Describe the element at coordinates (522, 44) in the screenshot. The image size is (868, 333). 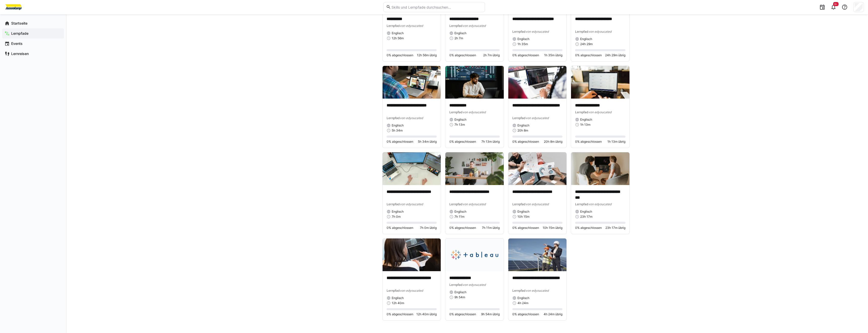
I see `span: 1h 35m` at that location.